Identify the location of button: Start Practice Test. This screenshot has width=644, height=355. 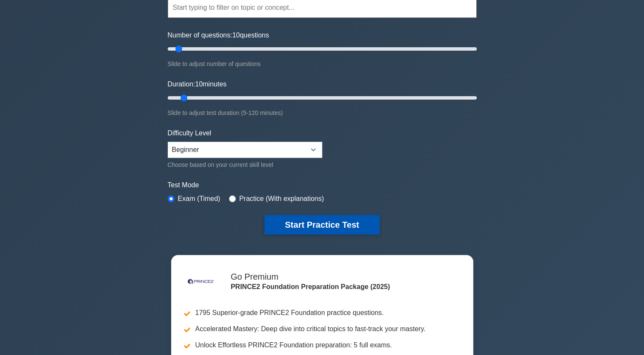
(322, 225).